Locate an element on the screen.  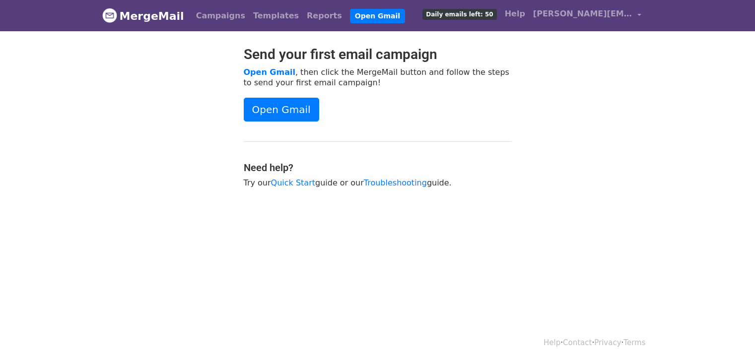
h2: Send your first email campaign is located at coordinates (378, 55).